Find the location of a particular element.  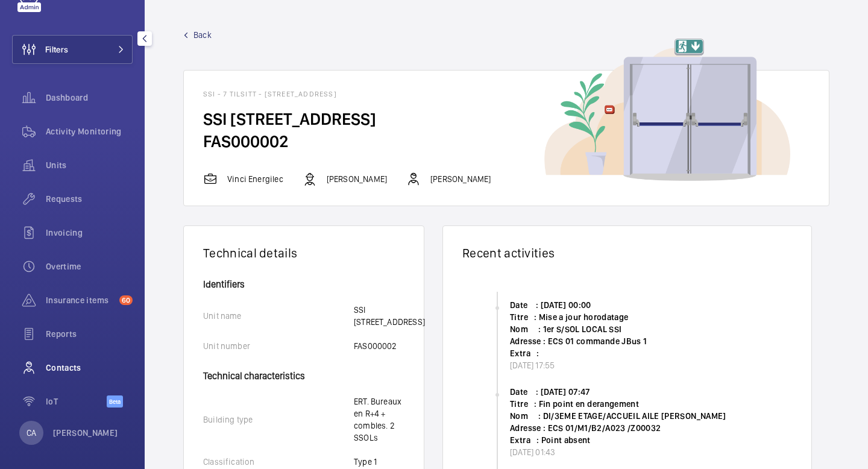

span: Filters is located at coordinates (57, 49).